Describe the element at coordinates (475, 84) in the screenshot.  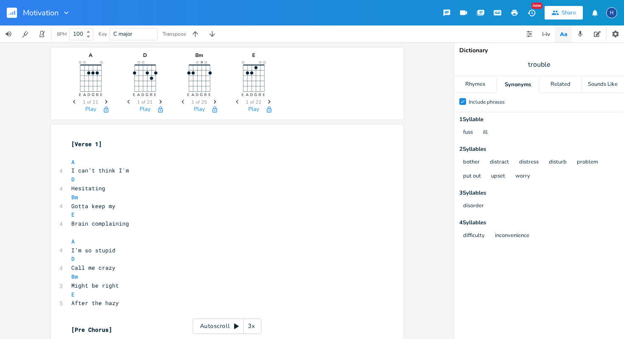
I see `div: Rhymes` at that location.